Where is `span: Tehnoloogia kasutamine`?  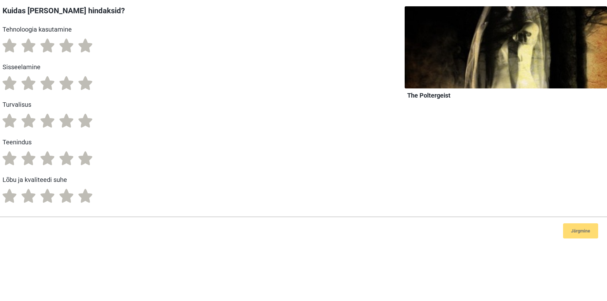 span: Tehnoloogia kasutamine is located at coordinates (37, 29).